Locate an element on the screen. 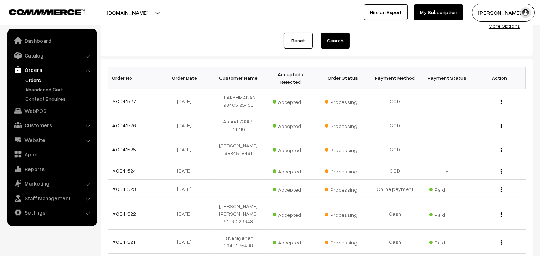 The width and height of the screenshot is (540, 256). a: Staff Management is located at coordinates (52, 198).